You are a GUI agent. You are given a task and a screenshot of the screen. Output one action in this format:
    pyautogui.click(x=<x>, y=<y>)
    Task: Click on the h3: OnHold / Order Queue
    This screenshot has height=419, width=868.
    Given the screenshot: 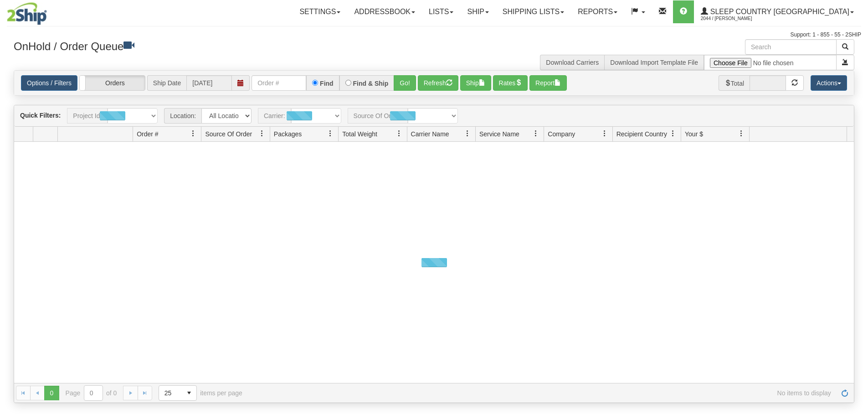 What is the action you would take?
    pyautogui.click(x=220, y=46)
    